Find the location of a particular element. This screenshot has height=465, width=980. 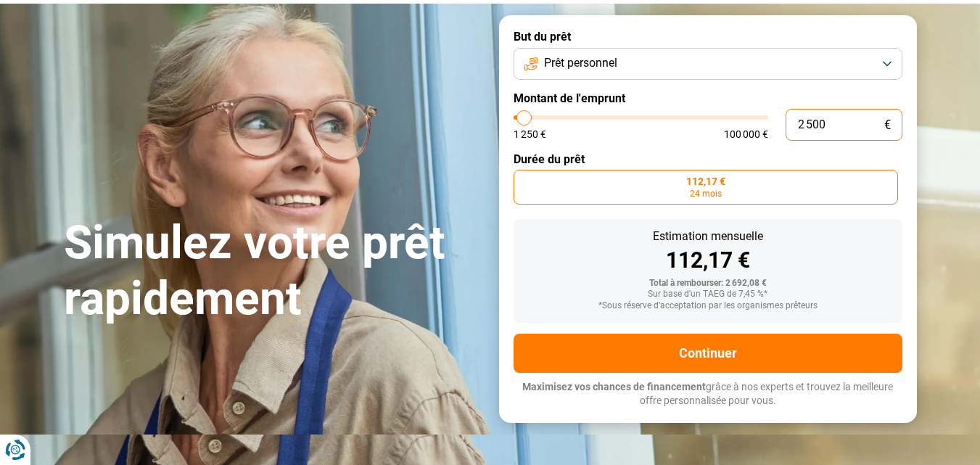

span: 24 mois is located at coordinates (706, 193).